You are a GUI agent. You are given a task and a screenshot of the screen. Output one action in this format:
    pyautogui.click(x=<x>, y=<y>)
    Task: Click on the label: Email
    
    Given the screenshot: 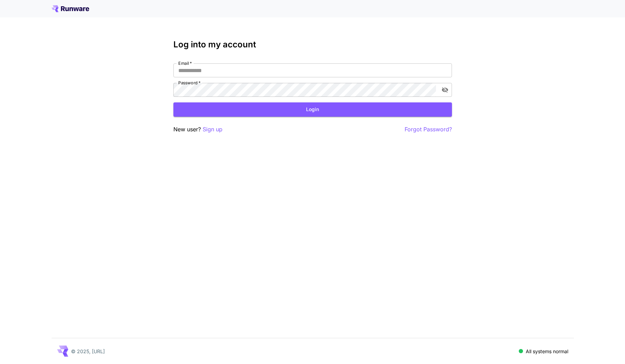 What is the action you would take?
    pyautogui.click(x=185, y=63)
    